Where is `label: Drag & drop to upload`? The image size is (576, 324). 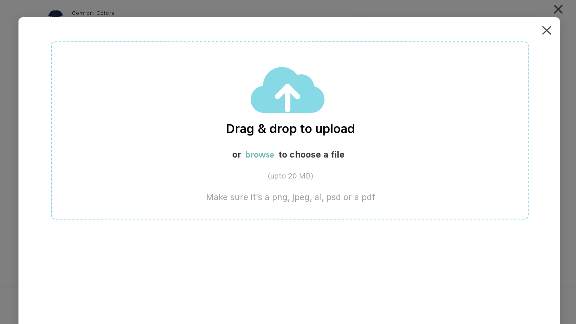
label: Drag & drop to upload is located at coordinates (290, 129).